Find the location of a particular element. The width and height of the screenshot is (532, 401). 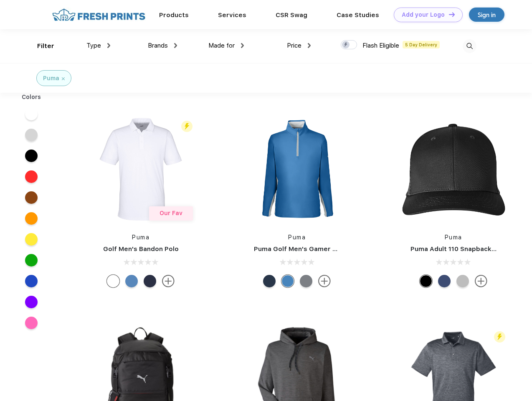

a: CSR Swag is located at coordinates (292, 15).